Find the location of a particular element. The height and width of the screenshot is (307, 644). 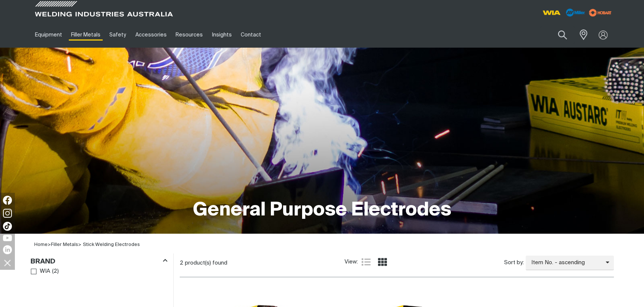

h3: Brand is located at coordinates (43, 261).